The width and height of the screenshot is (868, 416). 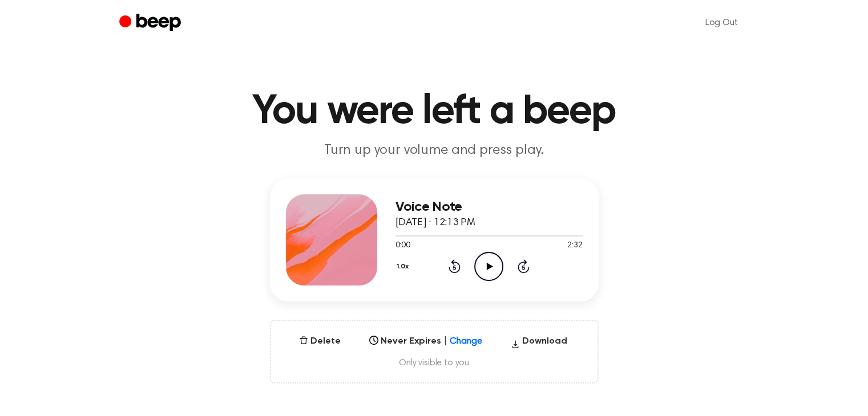 I want to click on a: Log Out, so click(x=721, y=23).